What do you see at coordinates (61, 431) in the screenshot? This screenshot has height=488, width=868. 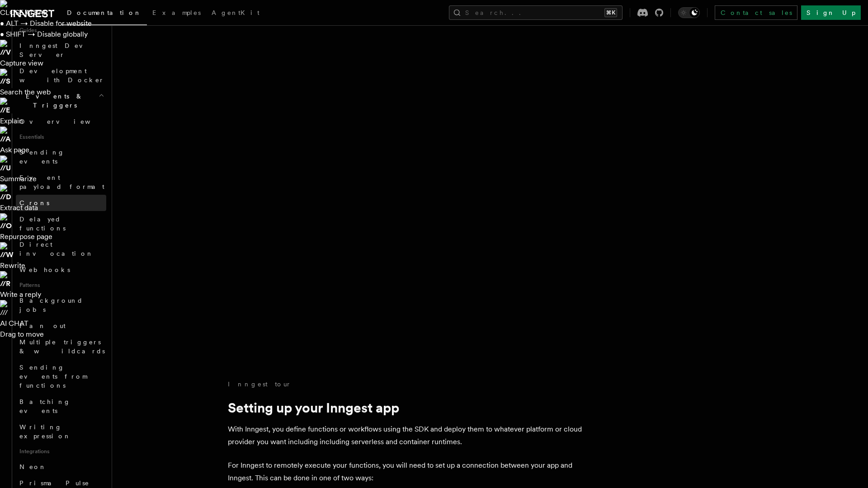 I see `a: Writing expression` at bounding box center [61, 431].